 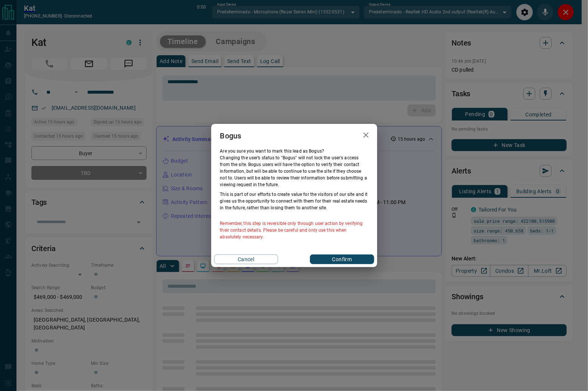 I want to click on button: Confirm, so click(x=341, y=259).